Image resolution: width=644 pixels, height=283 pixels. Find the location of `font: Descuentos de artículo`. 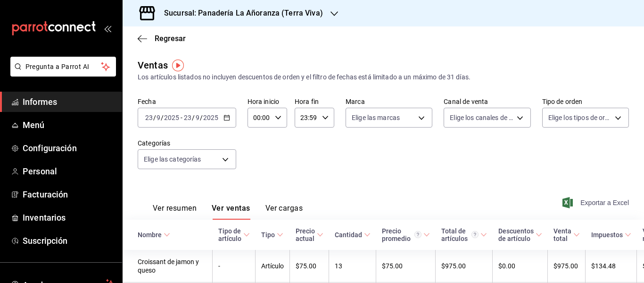

font: Descuentos de artículo is located at coordinates (516, 235).